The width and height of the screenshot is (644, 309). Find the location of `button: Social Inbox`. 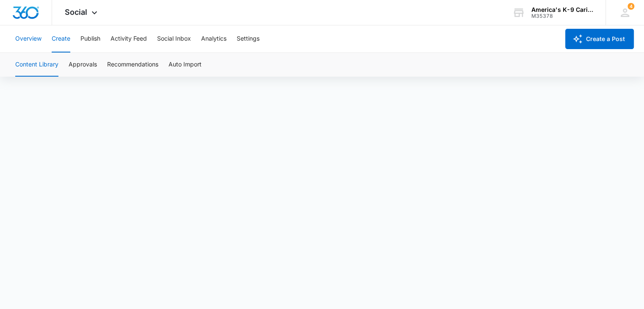

button: Social Inbox is located at coordinates (174, 39).